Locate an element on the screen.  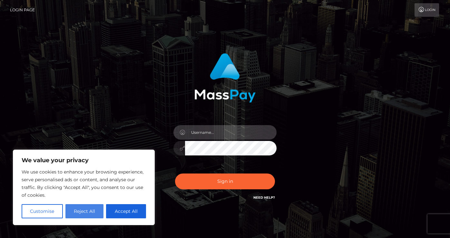
a: Need Help? is located at coordinates (264, 197).